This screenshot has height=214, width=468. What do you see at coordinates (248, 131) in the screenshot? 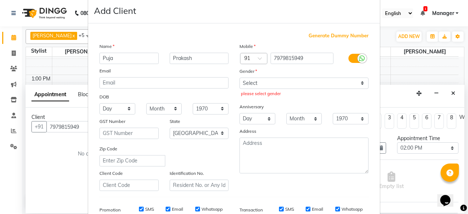
I see `label: Address` at bounding box center [248, 131].